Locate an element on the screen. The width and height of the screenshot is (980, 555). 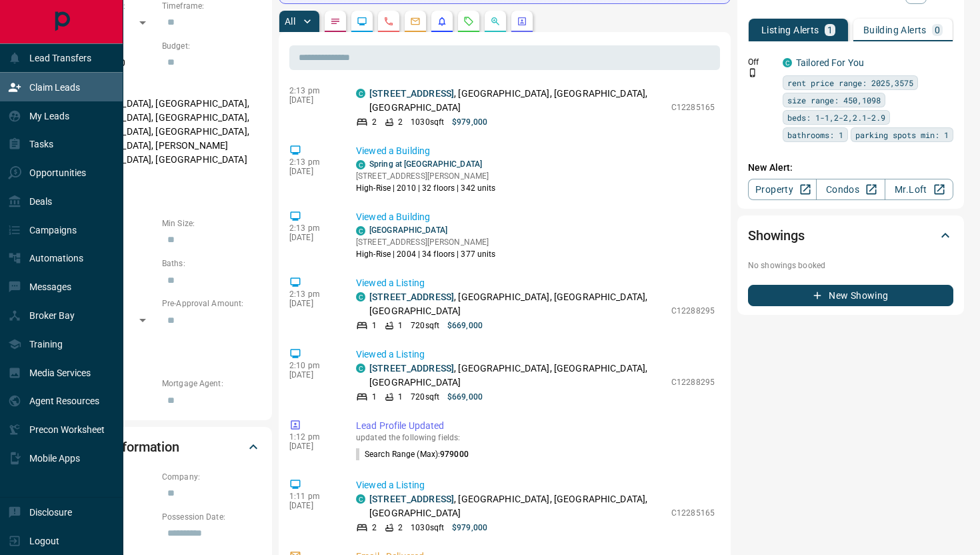
div: Showings is located at coordinates (851, 235).